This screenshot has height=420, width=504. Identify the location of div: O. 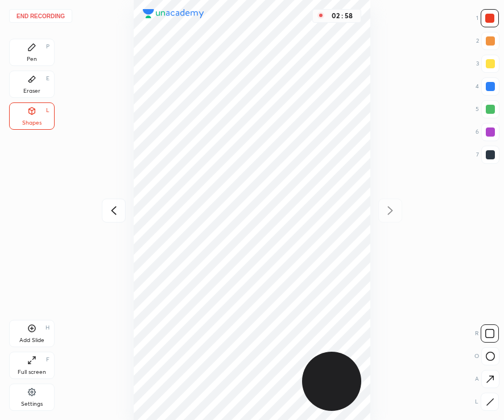
(487, 356).